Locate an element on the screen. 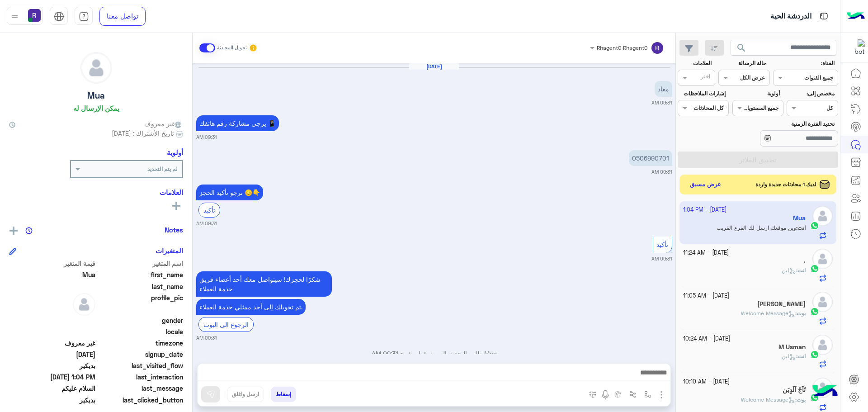 This screenshot has width=868, height=412. a: tab is located at coordinates (84, 16).